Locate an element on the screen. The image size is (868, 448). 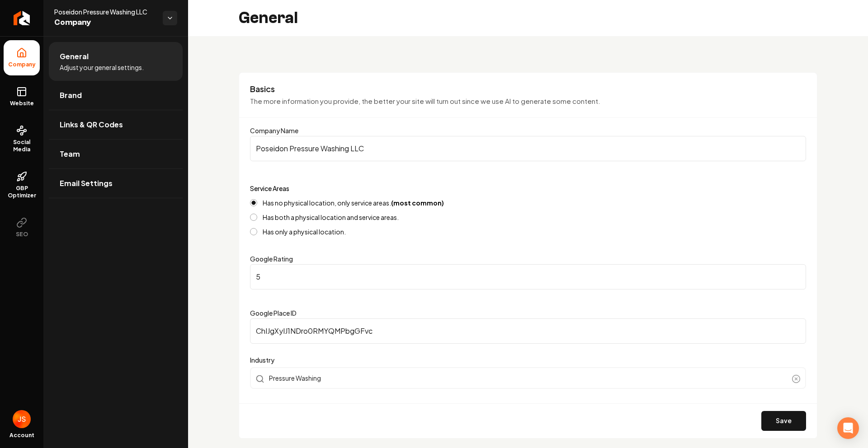
label: Google Rating is located at coordinates (272, 259).